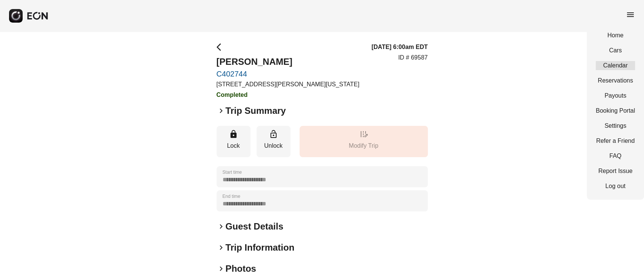 The width and height of the screenshot is (644, 277). I want to click on a: FAQ, so click(615, 156).